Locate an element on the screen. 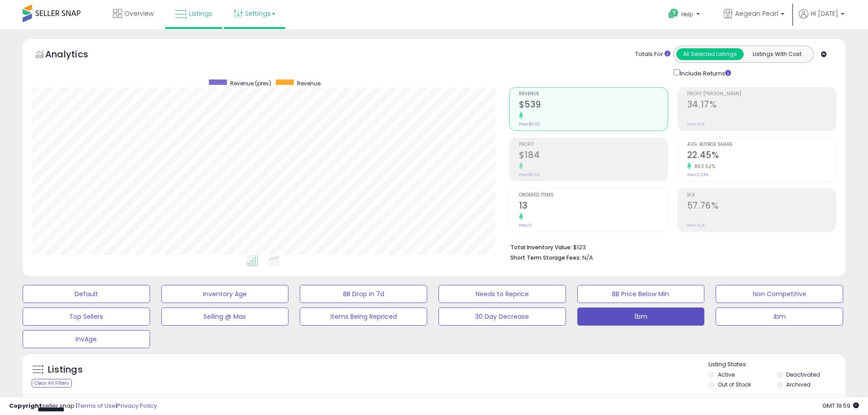  span: ROI is located at coordinates (762, 195).